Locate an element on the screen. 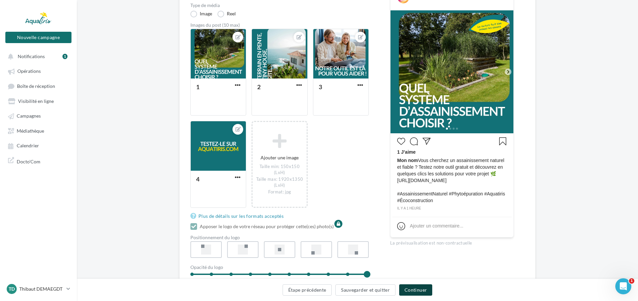 Image resolution: width=638 pixels, height=301 pixels. svg: Partager la publication is located at coordinates (426, 141).